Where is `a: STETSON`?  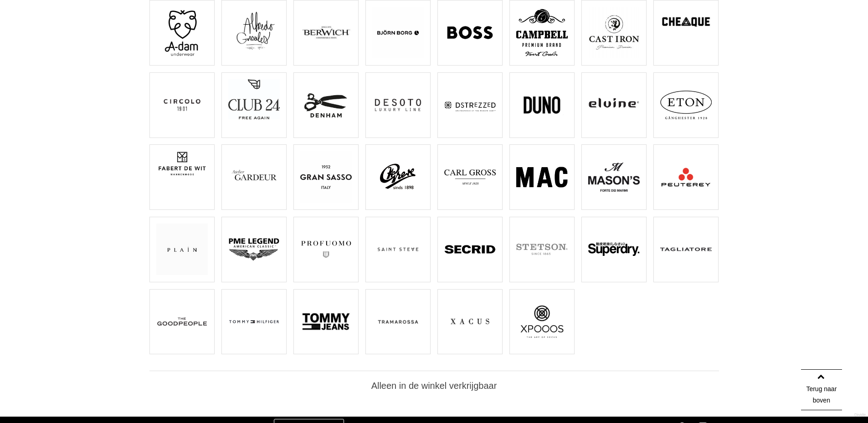
a: STETSON is located at coordinates (542, 250).